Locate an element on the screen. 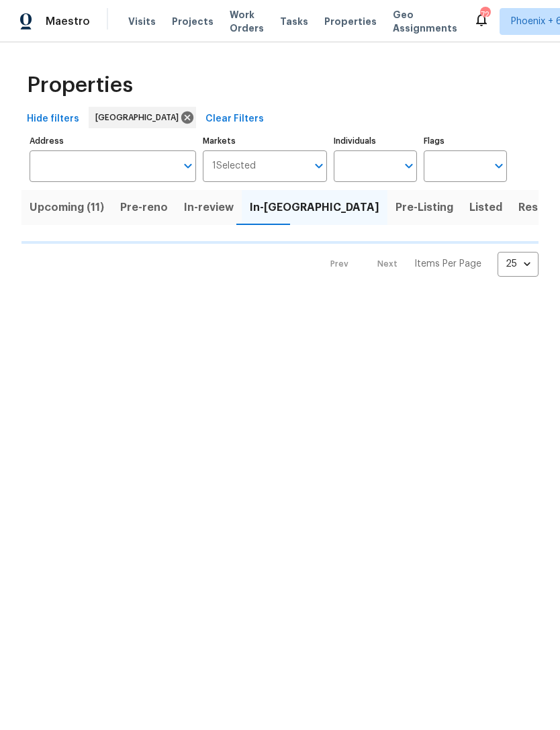 The height and width of the screenshot is (730, 560). span: Listed is located at coordinates (486, 208).